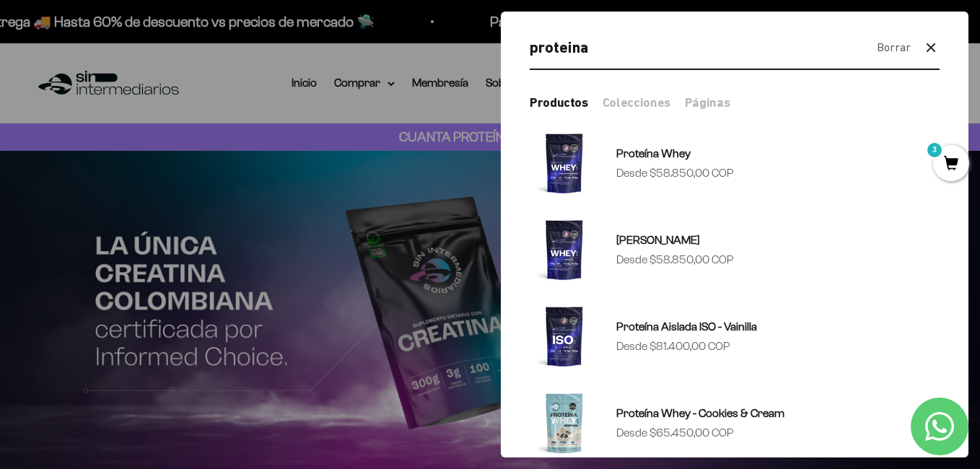 Image resolution: width=980 pixels, height=469 pixels. I want to click on button: Colecciones, so click(637, 102).